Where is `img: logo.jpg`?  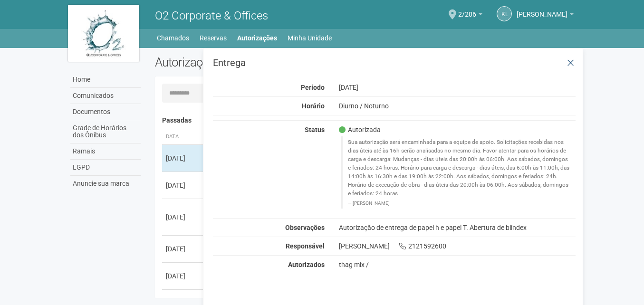
img: logo.jpg is located at coordinates (103, 33).